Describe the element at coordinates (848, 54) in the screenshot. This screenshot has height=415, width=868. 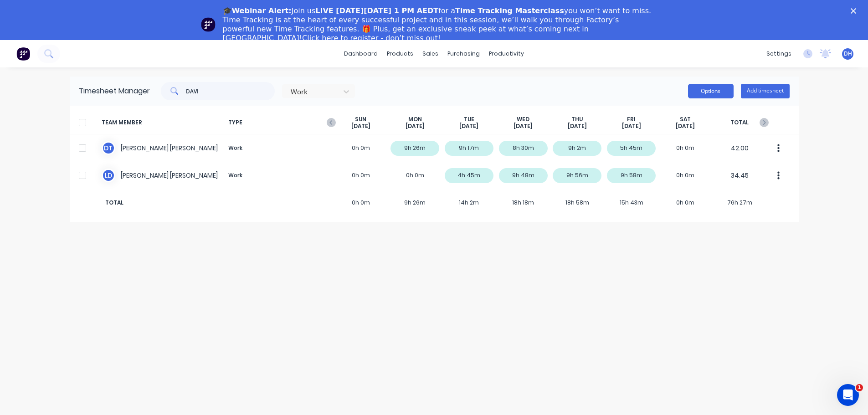
I see `span: DH` at that location.